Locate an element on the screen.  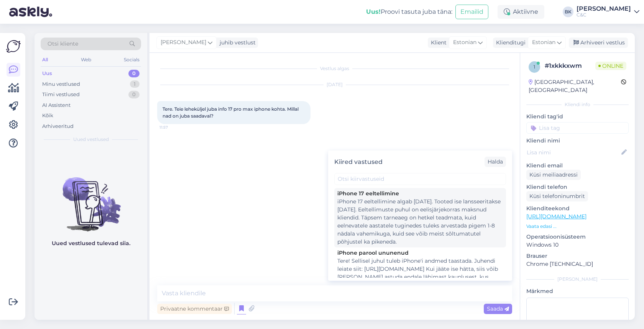
div: 1 is located at coordinates (134, 84).